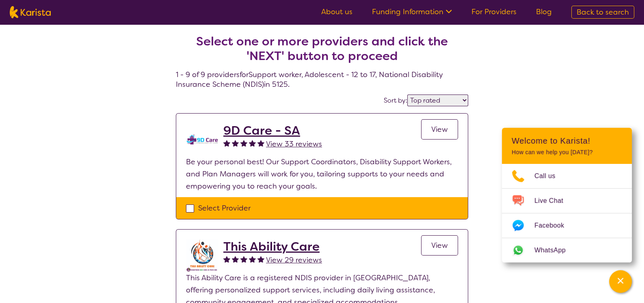 This screenshot has width=644, height=303. What do you see at coordinates (202, 256) in the screenshot?
I see `img: gsdcjusr4h8ax57pm8t9.jpg` at bounding box center [202, 256].